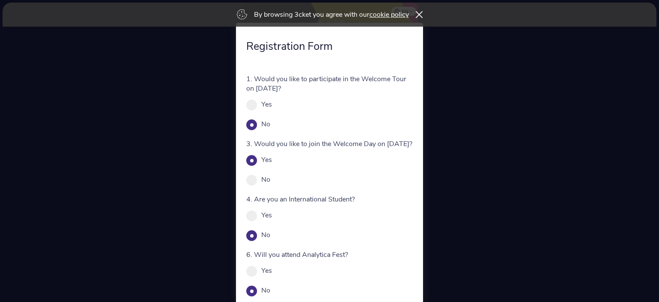 The image size is (659, 302). Describe the element at coordinates (330, 199) in the screenshot. I see `p: 4. Are you an International Student?` at that location.